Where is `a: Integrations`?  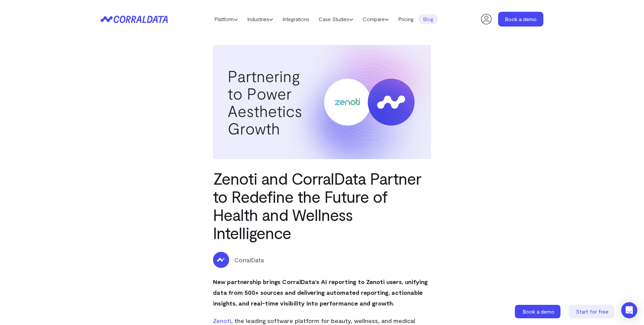
a: Integrations is located at coordinates (296, 19).